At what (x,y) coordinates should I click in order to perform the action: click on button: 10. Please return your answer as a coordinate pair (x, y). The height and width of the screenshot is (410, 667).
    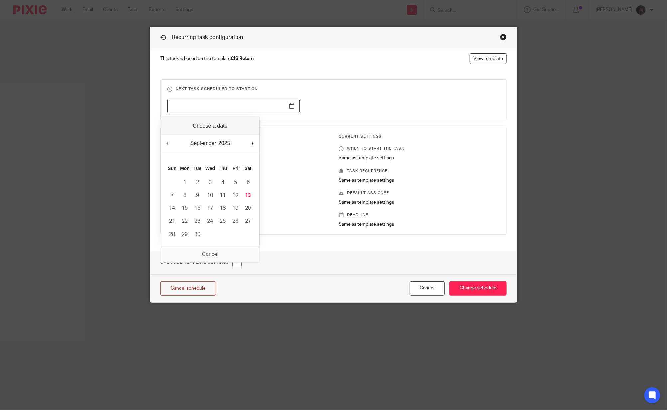
    Looking at the image, I should click on (210, 195).